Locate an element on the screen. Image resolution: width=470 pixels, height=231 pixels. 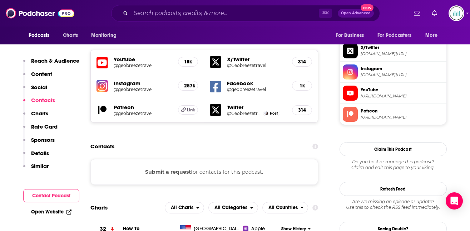
span: New is located at coordinates (367, 8).